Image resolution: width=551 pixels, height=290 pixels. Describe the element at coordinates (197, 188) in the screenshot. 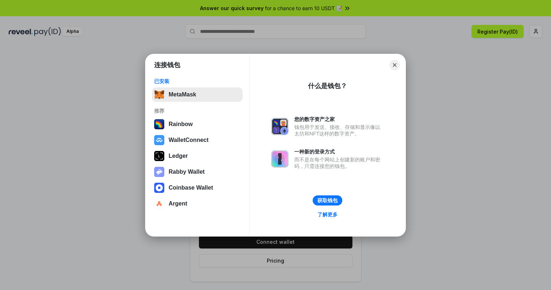

I see `button: Coinbase Wallet` at that location.